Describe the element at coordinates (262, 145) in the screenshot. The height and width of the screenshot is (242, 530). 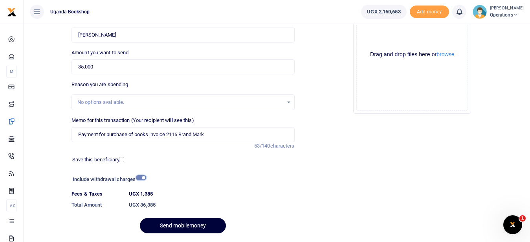
I see `span: 53/140` at that location.